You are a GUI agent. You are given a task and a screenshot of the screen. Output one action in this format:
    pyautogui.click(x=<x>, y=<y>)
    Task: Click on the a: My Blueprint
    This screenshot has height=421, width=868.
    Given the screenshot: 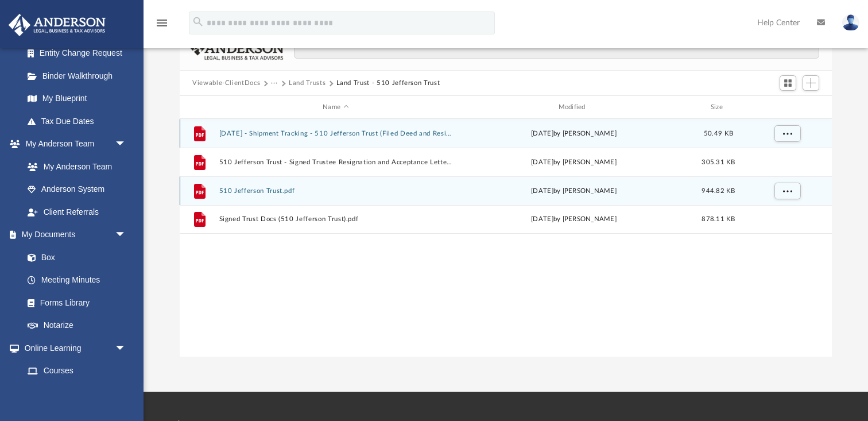 What is the action you would take?
    pyautogui.click(x=77, y=98)
    